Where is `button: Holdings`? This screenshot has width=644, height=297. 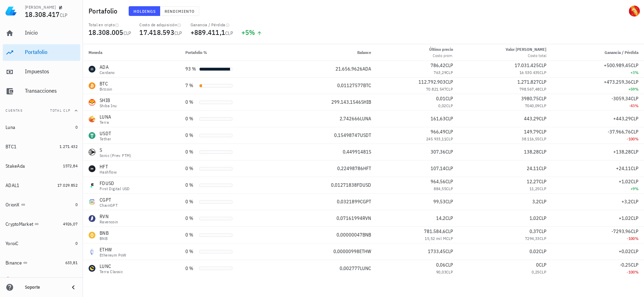 button: Holdings is located at coordinates (144, 11).